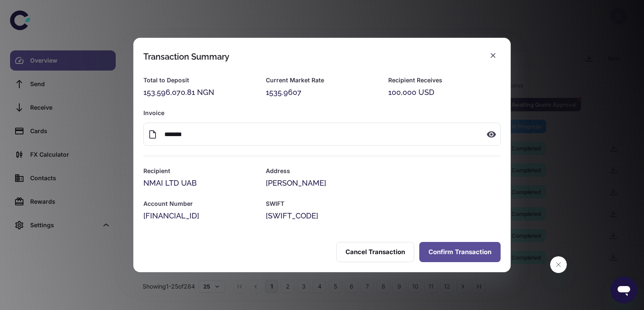 The image size is (644, 310). What do you see at coordinates (445, 80) in the screenshot?
I see `h6: Recipient Receives` at bounding box center [445, 80].